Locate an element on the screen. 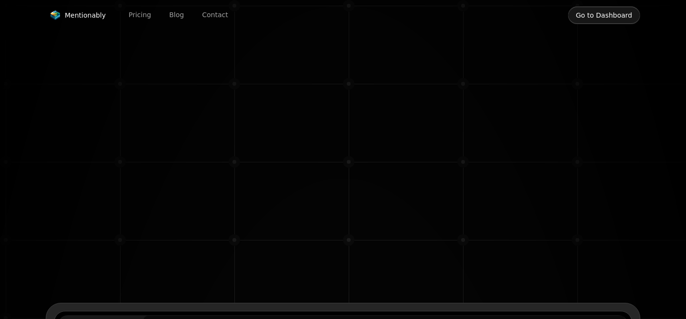 The image size is (686, 319). button: Go to Dashboard is located at coordinates (604, 15).